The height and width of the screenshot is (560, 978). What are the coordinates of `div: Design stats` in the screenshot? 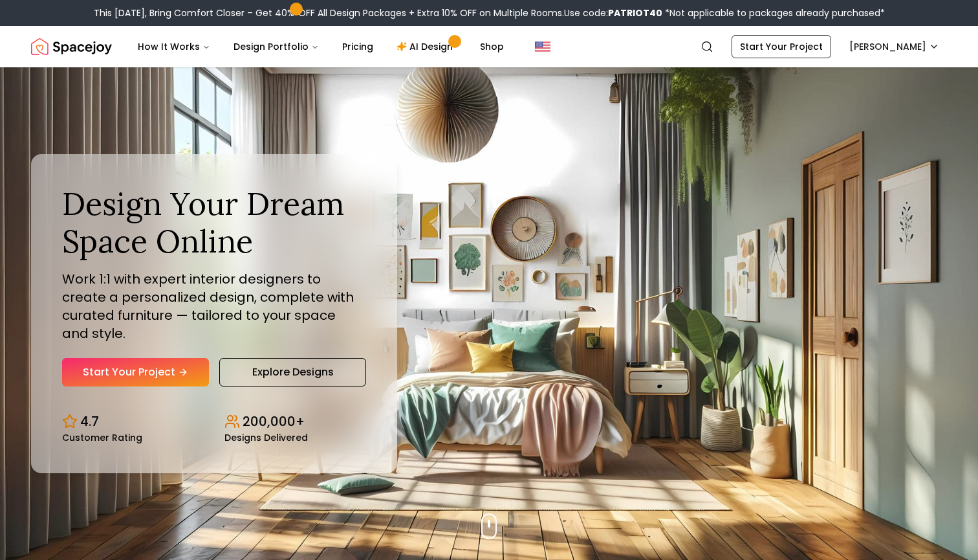 It's located at (214, 422).